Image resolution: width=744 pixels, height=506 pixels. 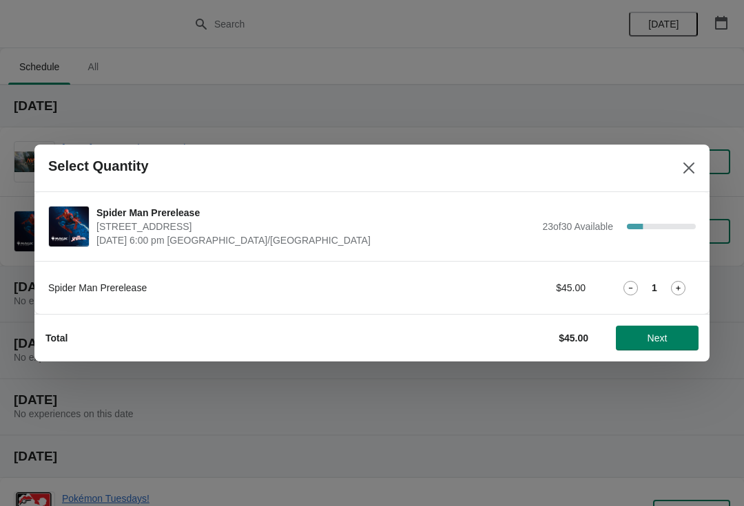 I want to click on strong: $45.00, so click(x=573, y=338).